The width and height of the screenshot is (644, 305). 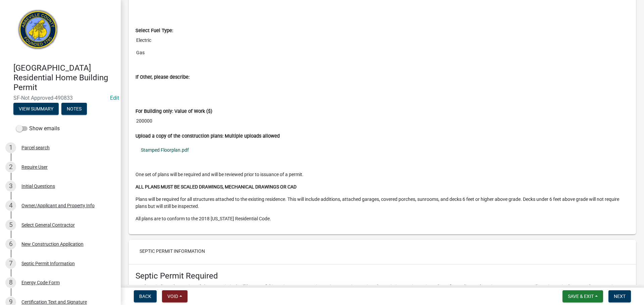 I want to click on span: SF-Not Approved-490833, so click(x=61, y=98).